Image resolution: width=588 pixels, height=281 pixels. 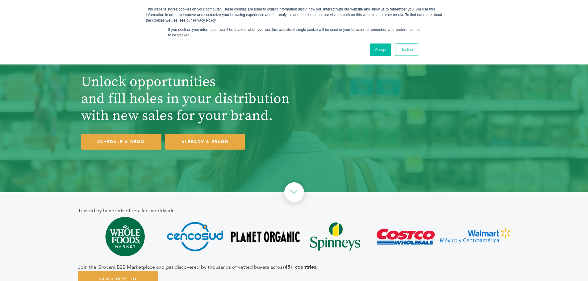 I want to click on div: This website stores cookies on your computer. These cookies are used to collect information about..., so click(x=294, y=15).